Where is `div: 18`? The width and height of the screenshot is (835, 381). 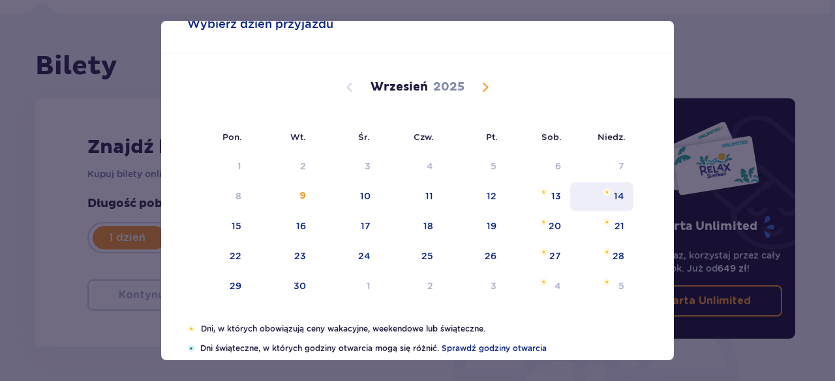
div: 18 is located at coordinates (428, 226).